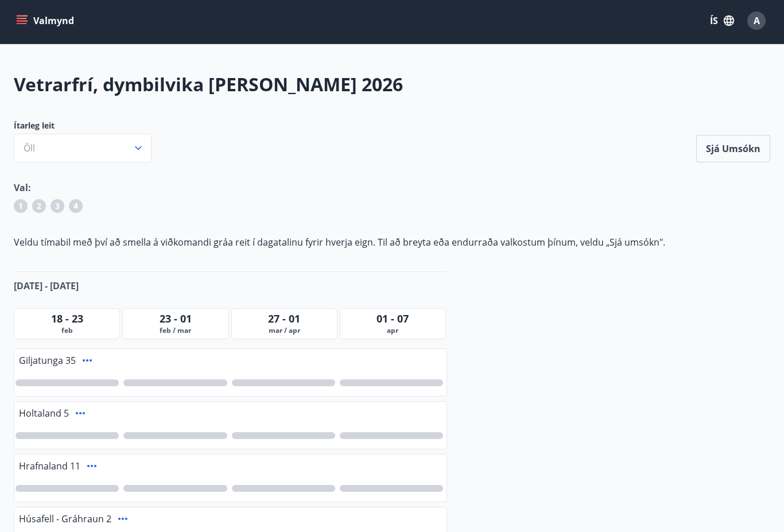 This screenshot has height=532, width=784. What do you see at coordinates (23, 188) in the screenshot?
I see `span: Val:` at bounding box center [23, 188].